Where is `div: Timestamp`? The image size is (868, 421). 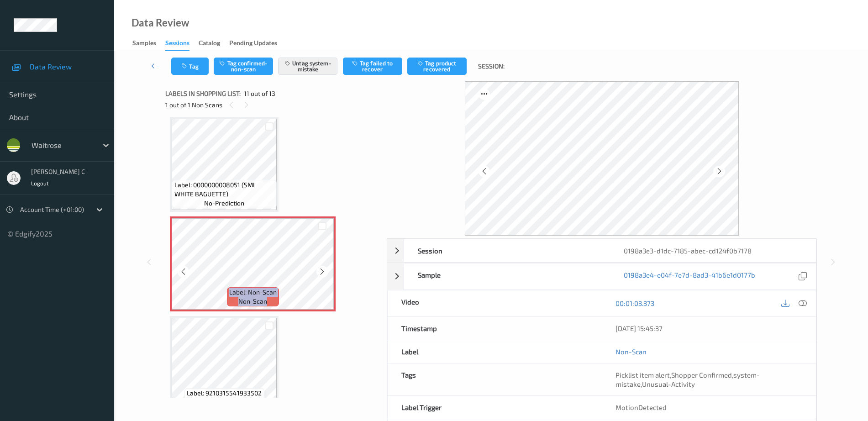
div: Timestamp is located at coordinates (494, 328).